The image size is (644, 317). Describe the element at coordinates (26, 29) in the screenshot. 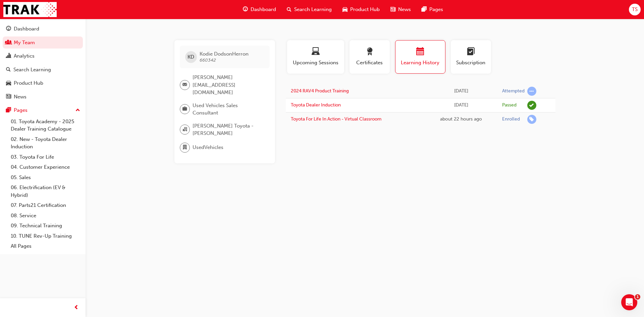

I see `div: Dashboard` at that location.